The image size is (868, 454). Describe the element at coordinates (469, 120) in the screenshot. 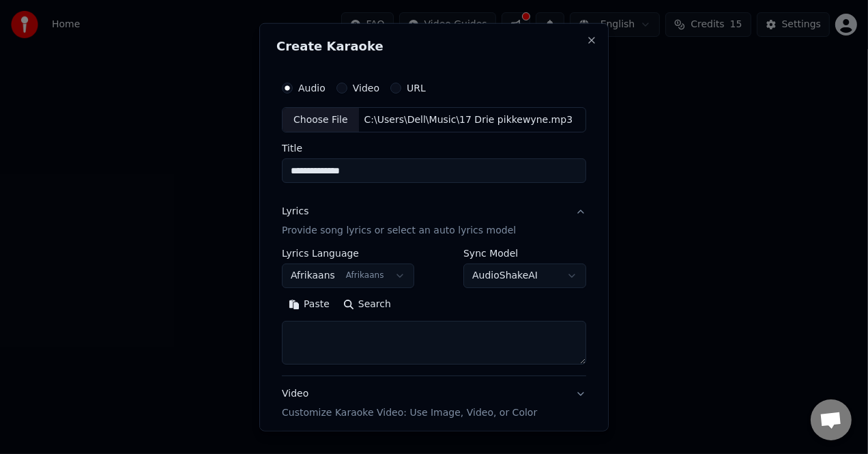

I see `div: C:\Users\Dell\Music\17 Drie pikkewyne.mp3` at that location.